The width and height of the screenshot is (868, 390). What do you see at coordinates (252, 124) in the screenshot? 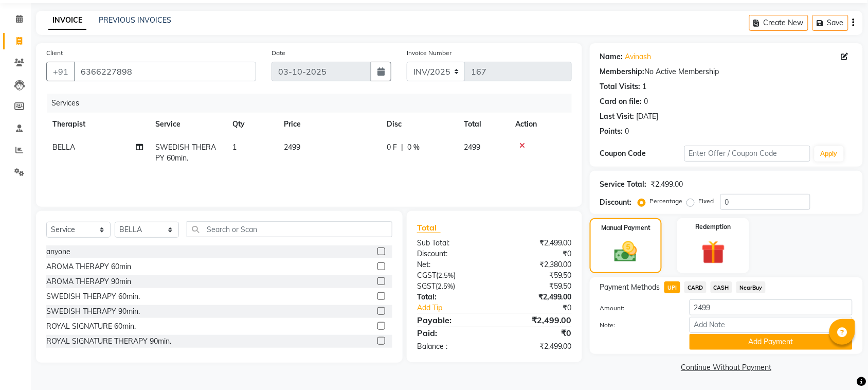
I see `th: Qty` at bounding box center [252, 124].